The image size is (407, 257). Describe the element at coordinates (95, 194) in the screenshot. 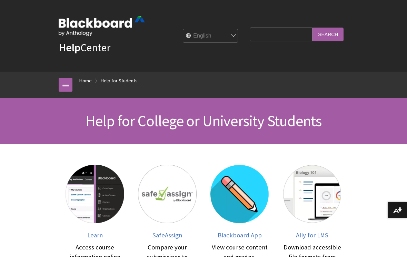

I see `img: Learn` at that location.